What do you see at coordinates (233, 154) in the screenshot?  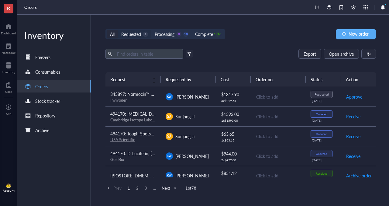 I see `div: $ 944.00` at bounding box center [233, 154].